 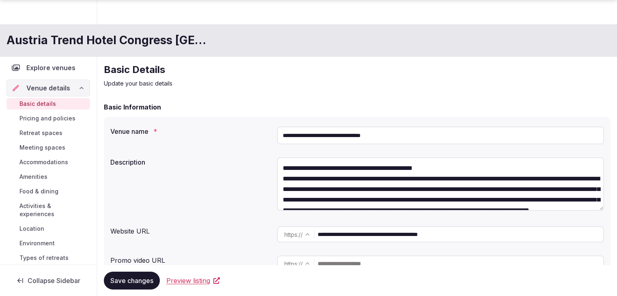 I want to click on span: Basic details, so click(x=38, y=104).